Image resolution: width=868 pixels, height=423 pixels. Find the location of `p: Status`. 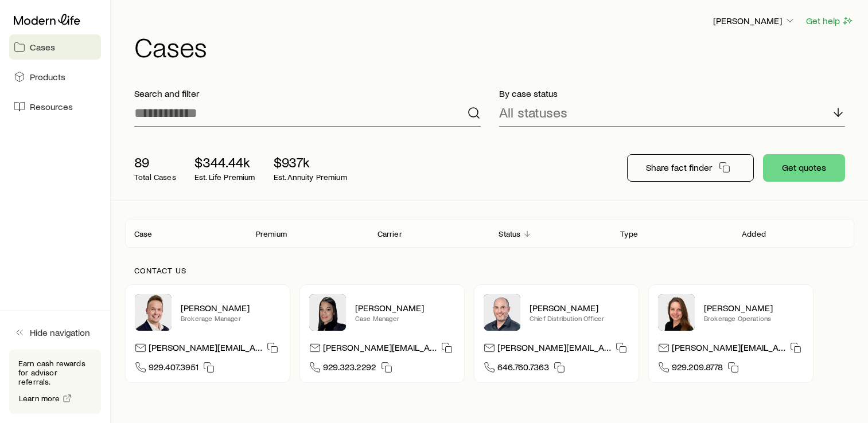

p: Status is located at coordinates (509, 234).